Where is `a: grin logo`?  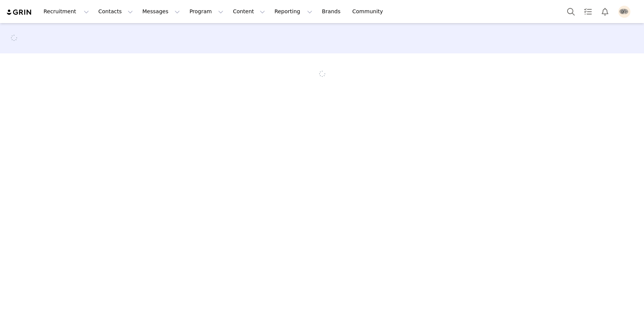 a: grin logo is located at coordinates (19, 12).